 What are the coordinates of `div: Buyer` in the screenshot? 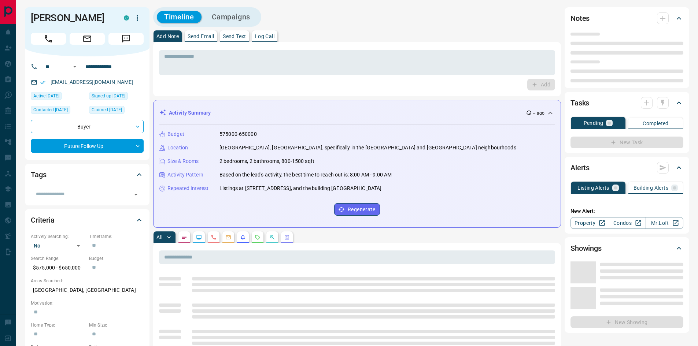 It's located at (87, 126).